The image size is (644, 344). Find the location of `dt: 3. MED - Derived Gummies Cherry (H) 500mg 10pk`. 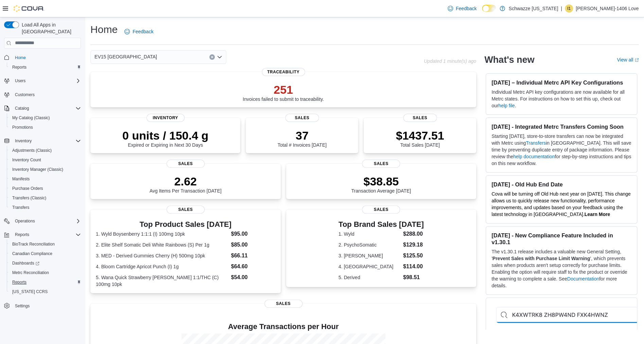

dt: 3. MED - Derived Gummies Cherry (H) 500mg 10pk is located at coordinates (162, 256).